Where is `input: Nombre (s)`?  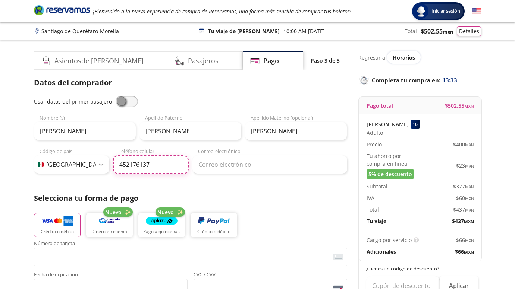
input: Nombre (s) is located at coordinates (85, 131).